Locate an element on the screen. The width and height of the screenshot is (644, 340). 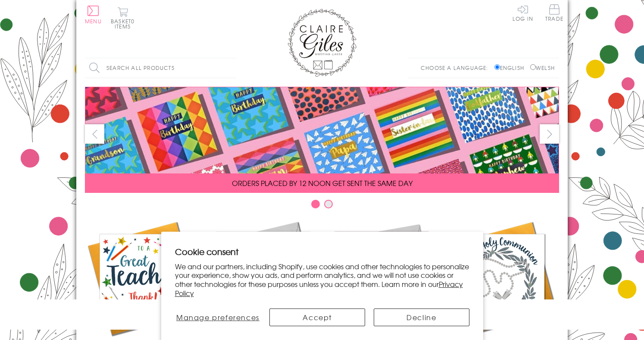
p: We and our partners, including Shopify, use cookies and other technologies to personalize your ex... is located at coordinates (322, 280).